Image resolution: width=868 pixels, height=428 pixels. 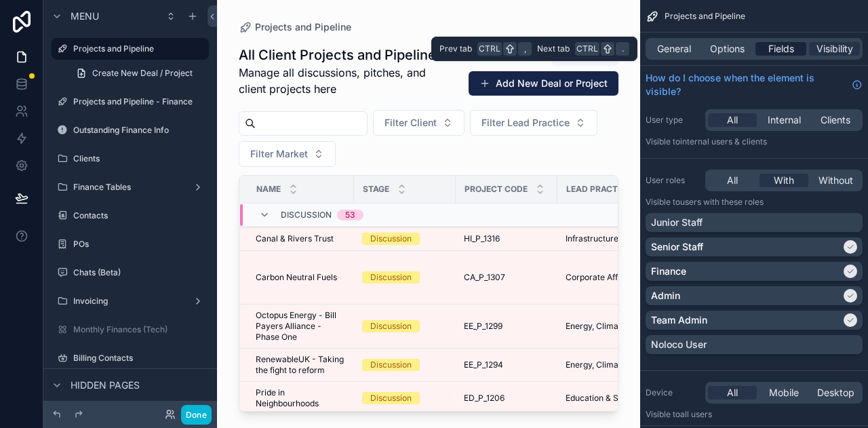 I want to click on label: Finance Tables, so click(x=130, y=188).